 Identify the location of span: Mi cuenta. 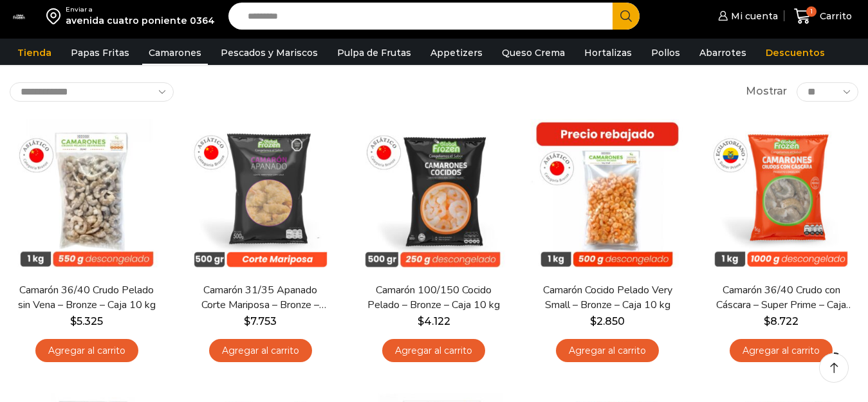
(752, 16).